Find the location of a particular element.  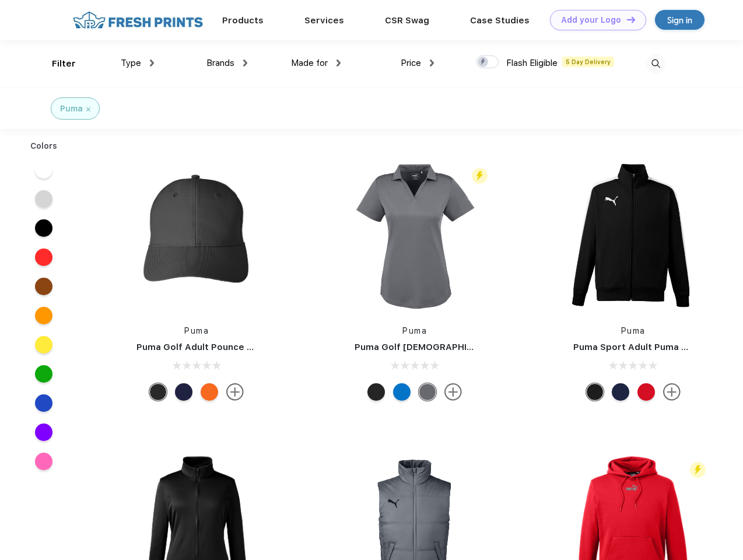

a: CSR Swag is located at coordinates (407, 20).